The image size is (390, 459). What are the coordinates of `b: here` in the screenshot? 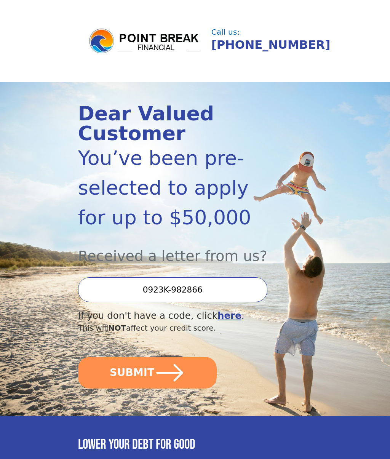 It's located at (229, 315).